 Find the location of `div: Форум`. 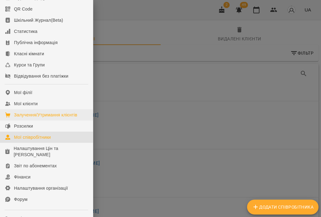

div: Форум is located at coordinates (21, 200).